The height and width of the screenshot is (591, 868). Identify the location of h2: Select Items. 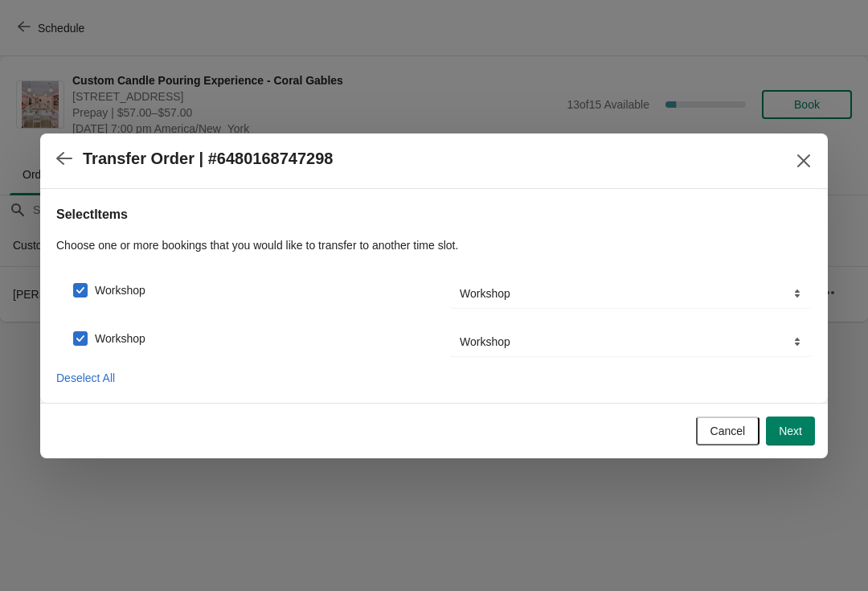
(434, 215).